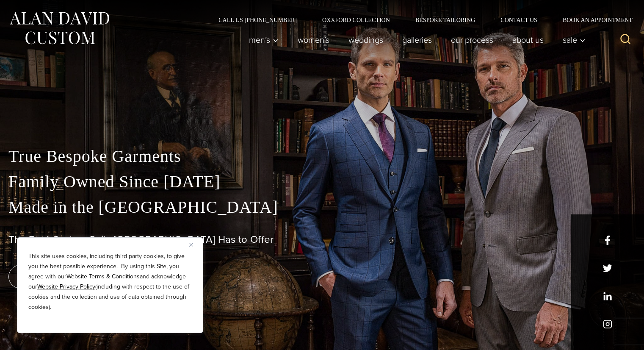 The height and width of the screenshot is (350, 644). Describe the element at coordinates (110, 282) in the screenshot. I see `p: This site uses cookies, including third party cookies, to give you the best possible experience. ...` at that location.